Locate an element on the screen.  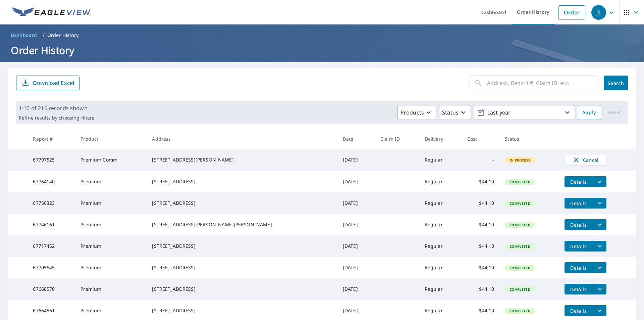
button: detailsBtn-67764140 is located at coordinates (579, 182).